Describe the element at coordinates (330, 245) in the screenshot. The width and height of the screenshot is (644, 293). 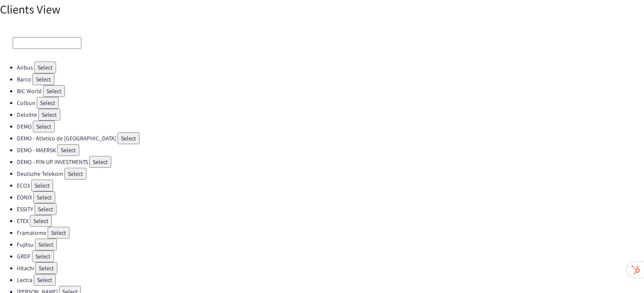
I see `li: Fujitsu` at that location.